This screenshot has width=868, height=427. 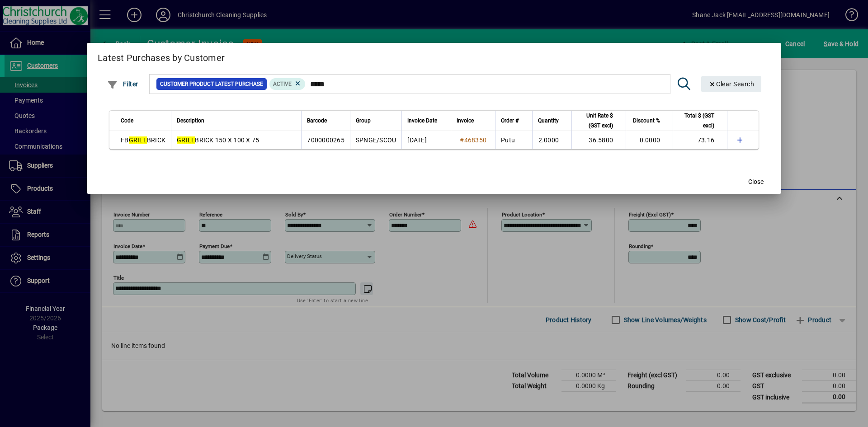 I want to click on td: 0.0000, so click(x=649, y=140).